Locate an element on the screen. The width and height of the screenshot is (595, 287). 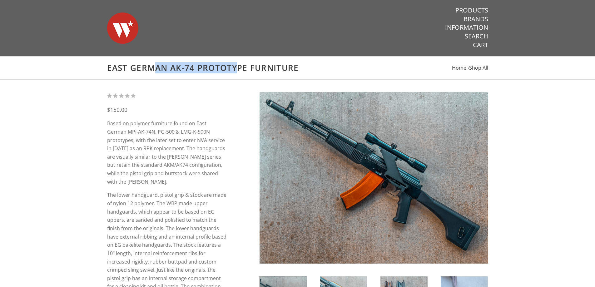
a: Brands is located at coordinates (476, 19).